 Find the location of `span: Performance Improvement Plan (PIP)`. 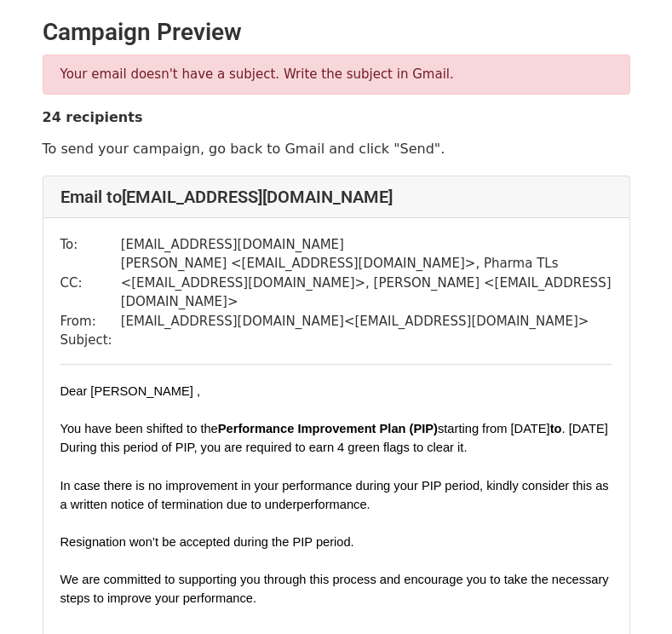

span: Performance Improvement Plan (PIP) is located at coordinates (328, 429).